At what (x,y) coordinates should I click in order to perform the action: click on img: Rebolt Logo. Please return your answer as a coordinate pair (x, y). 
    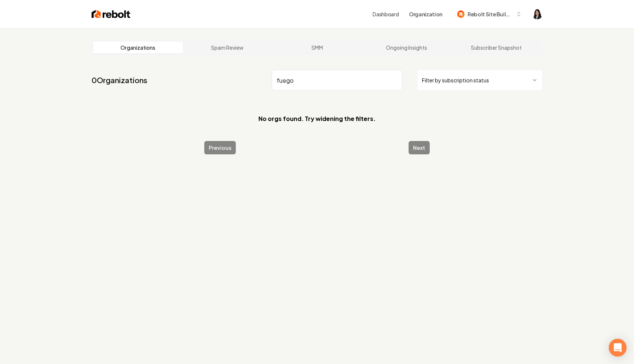
    Looking at the image, I should click on (111, 14).